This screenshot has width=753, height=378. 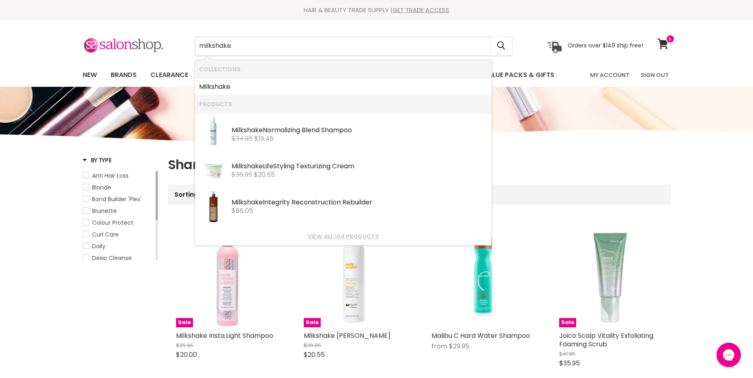 What do you see at coordinates (355, 275) in the screenshot?
I see `a: Milkshake Argan ShampooSale` at bounding box center [355, 275].